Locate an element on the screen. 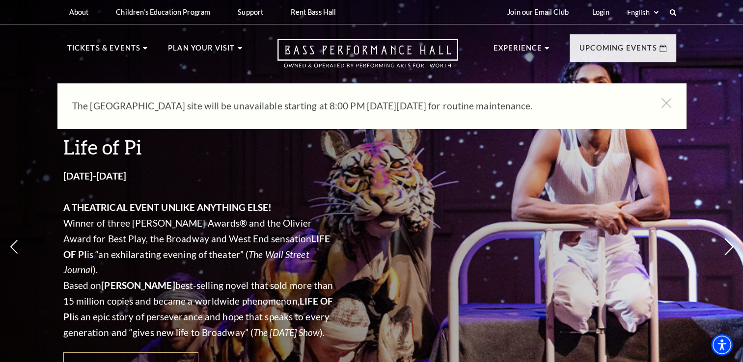 The image size is (743, 362). a: Open this option is located at coordinates (368, 58).